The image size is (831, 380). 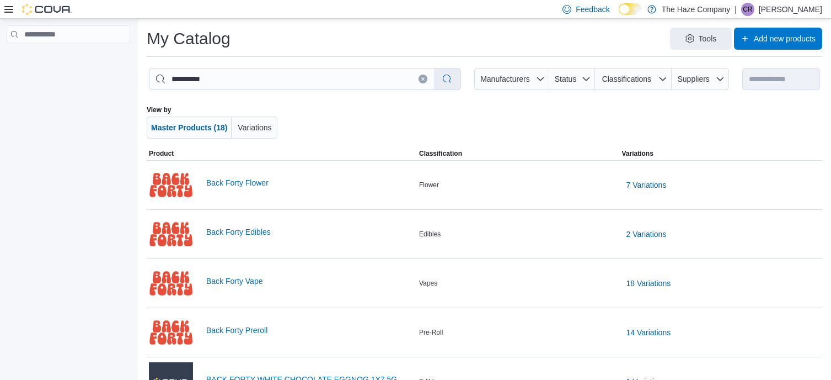 What do you see at coordinates (647, 234) in the screenshot?
I see `button: 2 Variations` at bounding box center [647, 234].